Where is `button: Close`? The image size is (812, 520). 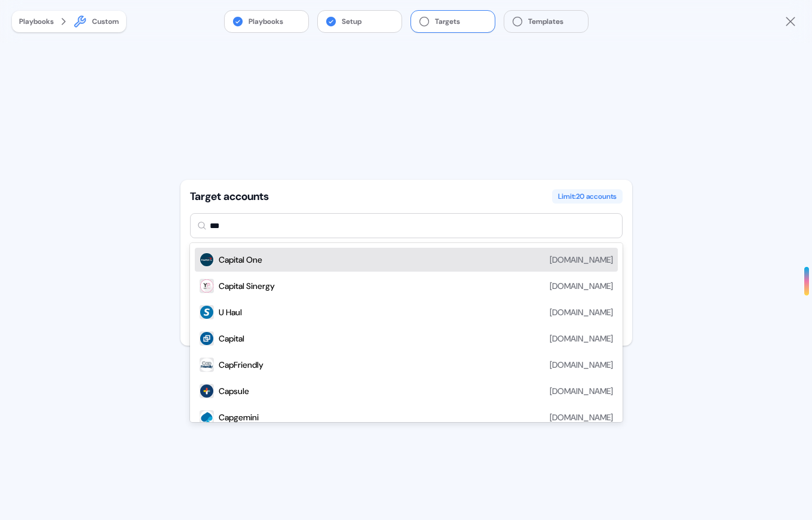
button: Close is located at coordinates (790, 21).